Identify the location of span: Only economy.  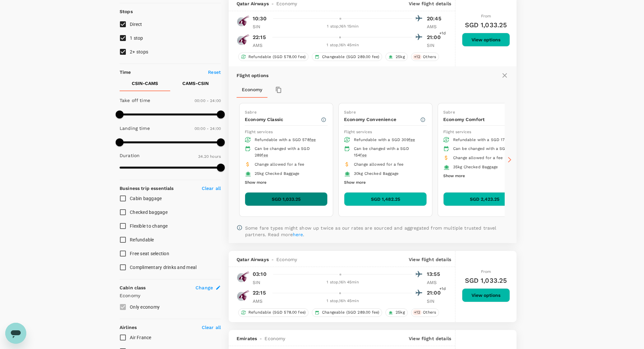
(145, 307).